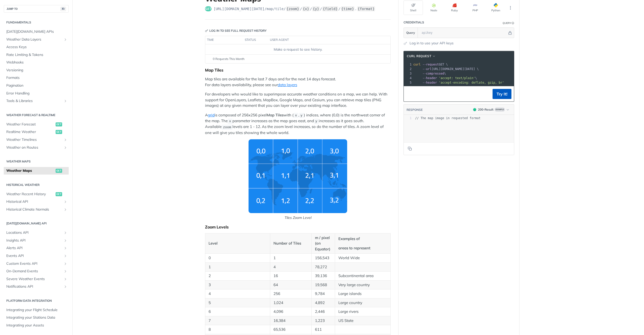  I want to click on span: Tools & Libraries, so click(34, 101).